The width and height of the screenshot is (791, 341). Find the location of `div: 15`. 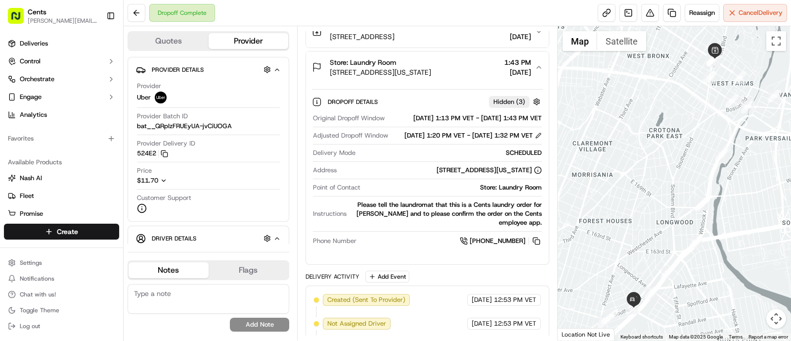

div: 15 is located at coordinates (714, 60).